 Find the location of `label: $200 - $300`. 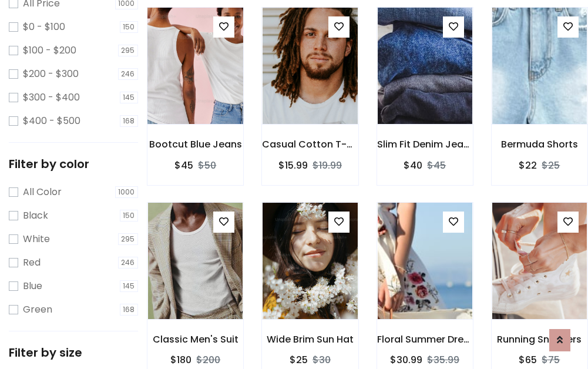

label: $200 - $300 is located at coordinates (50, 74).